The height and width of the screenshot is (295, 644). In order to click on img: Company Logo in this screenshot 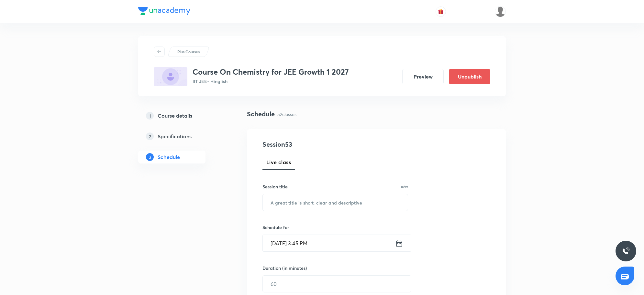, I will do `click(164, 11)`.